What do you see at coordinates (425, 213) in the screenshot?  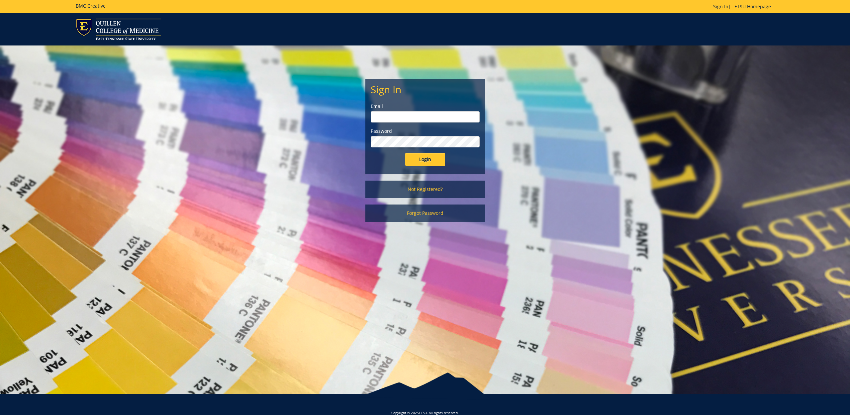 I see `a: Forgot Password` at bounding box center [425, 213].